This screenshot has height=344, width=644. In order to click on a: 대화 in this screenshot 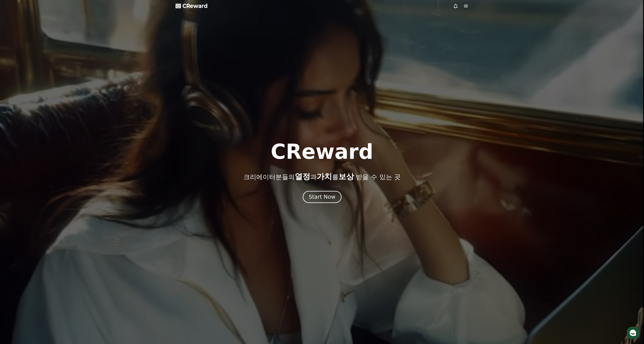, I will do `click(42, 141)`.